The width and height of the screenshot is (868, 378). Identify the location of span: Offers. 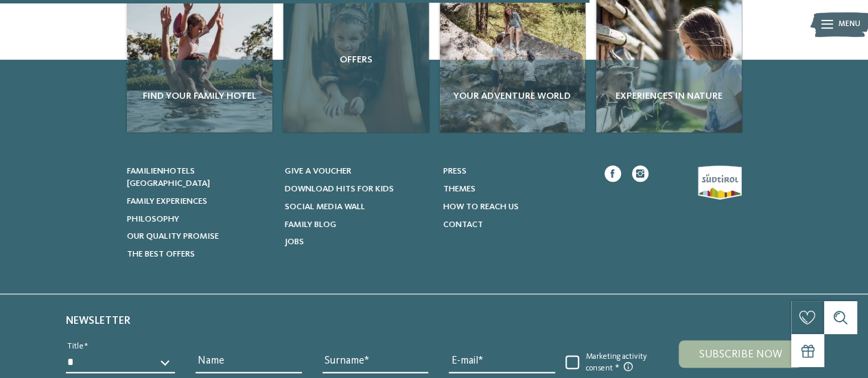
(356, 59).